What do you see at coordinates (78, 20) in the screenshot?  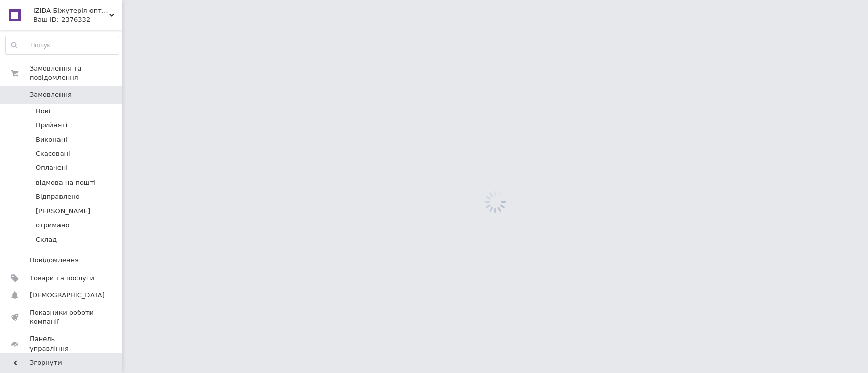 I see `div: Ваш ID: 2376332` at bounding box center [78, 20].